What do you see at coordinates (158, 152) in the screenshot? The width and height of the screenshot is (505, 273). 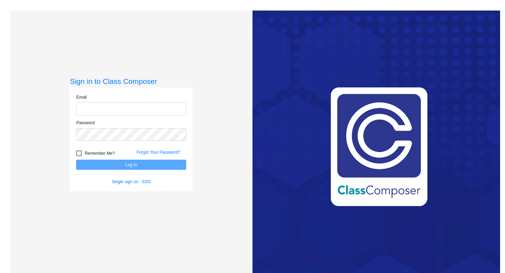 I see `a: Forgot Your Password?` at bounding box center [158, 152].